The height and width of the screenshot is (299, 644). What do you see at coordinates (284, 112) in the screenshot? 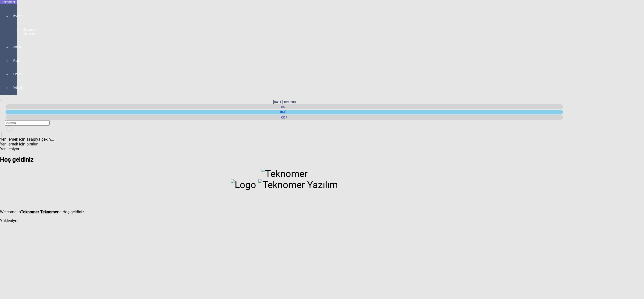
I see `div: KRÖF` at bounding box center [284, 112].